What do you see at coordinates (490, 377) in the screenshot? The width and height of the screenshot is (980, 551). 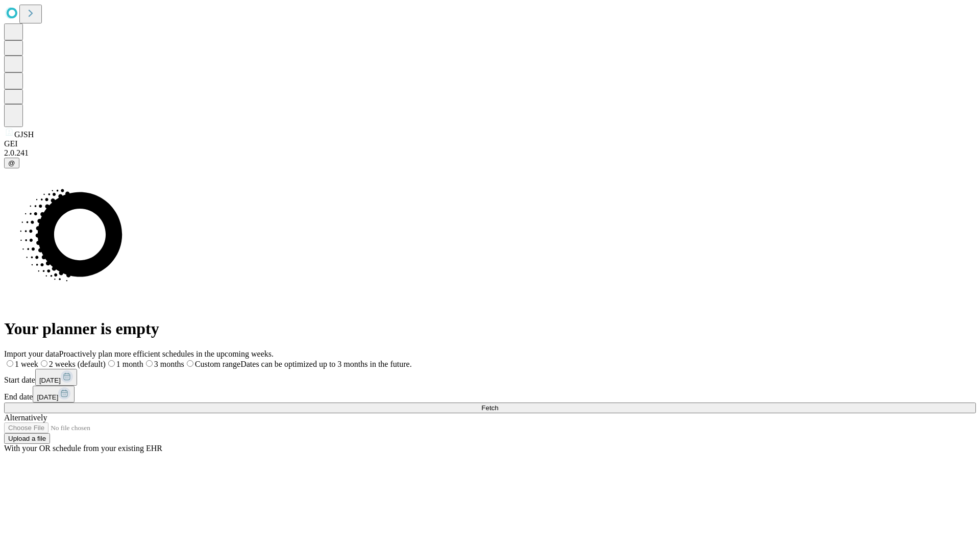 I see `div: Start date` at bounding box center [490, 377].